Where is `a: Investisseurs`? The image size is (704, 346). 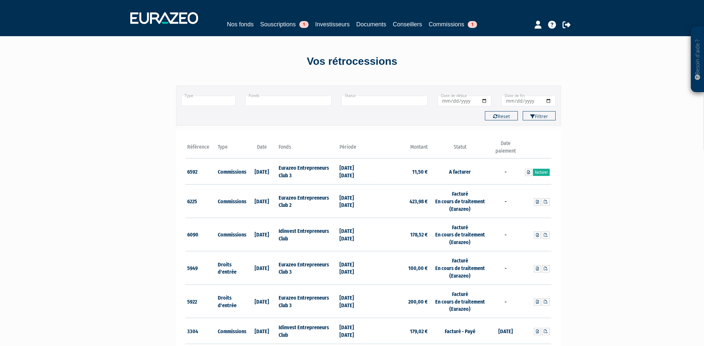
a: Investisseurs is located at coordinates (332, 24).